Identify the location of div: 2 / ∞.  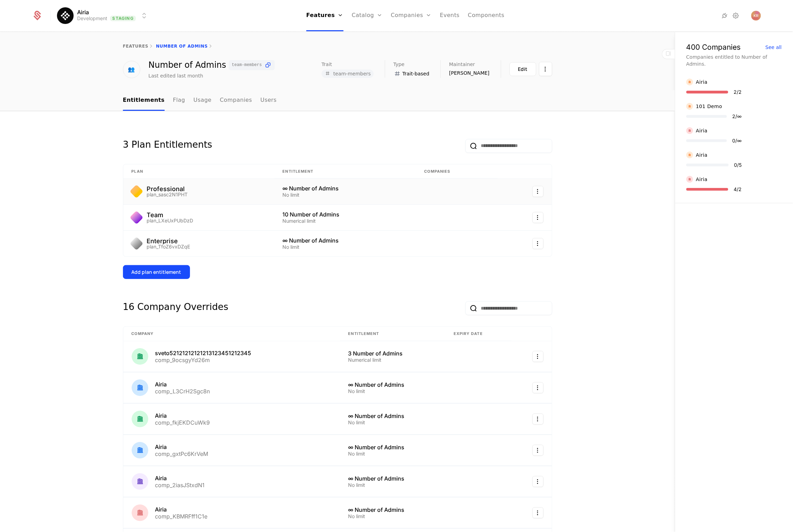
(737, 116).